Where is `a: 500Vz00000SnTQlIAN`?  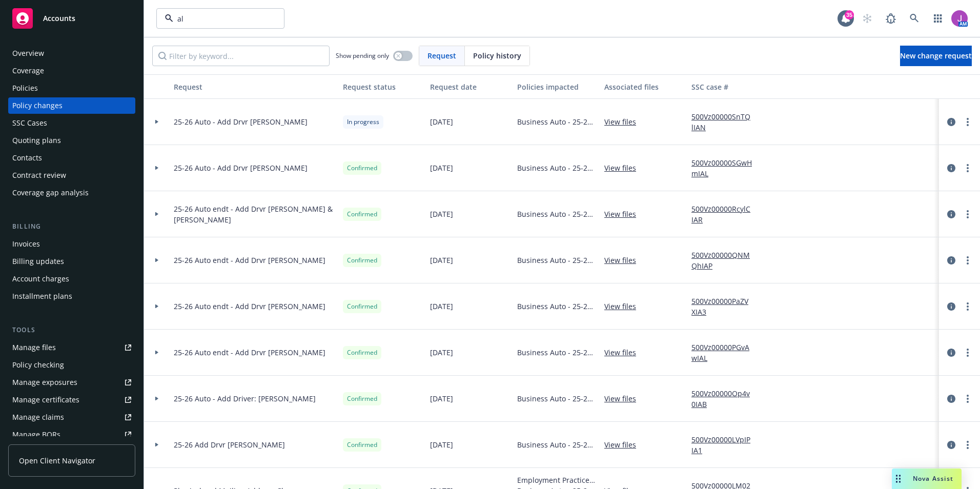 a: 500Vz00000SnTQlIAN is located at coordinates (726, 122).